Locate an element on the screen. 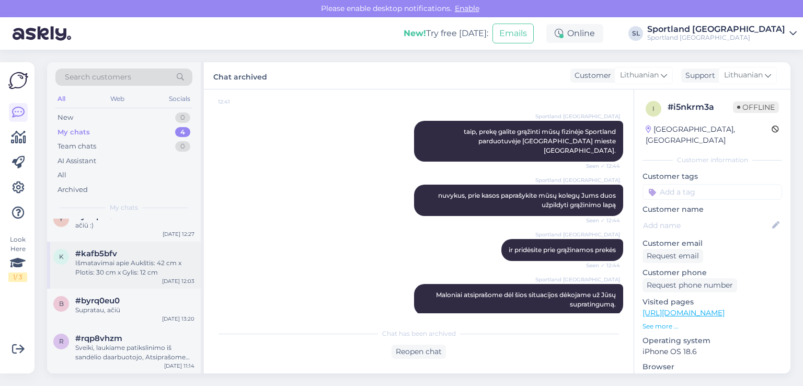 Image resolution: width=803 pixels, height=386 pixels. span: ir pridėsite prie grąžinamos prekės is located at coordinates (562, 250).